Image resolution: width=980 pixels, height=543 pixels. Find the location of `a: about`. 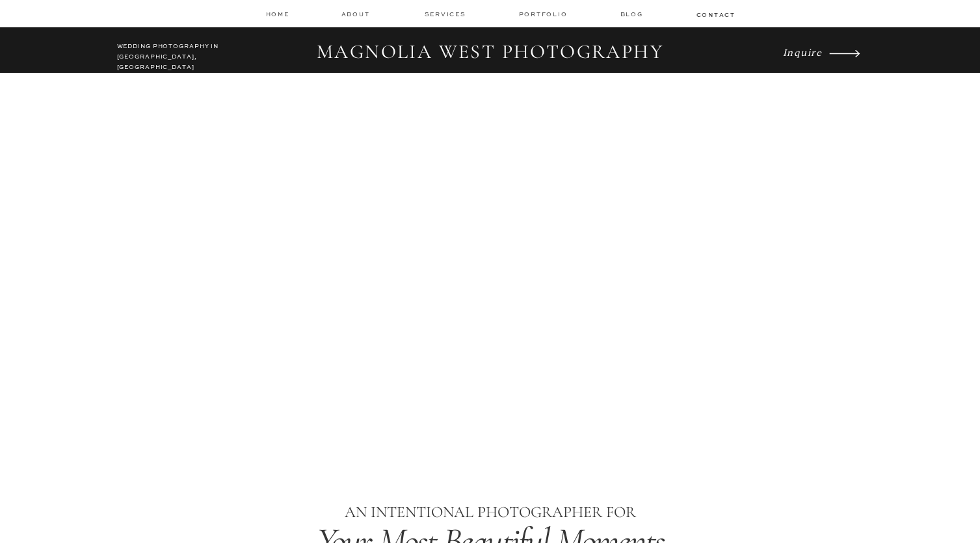

a: about is located at coordinates (358, 14).